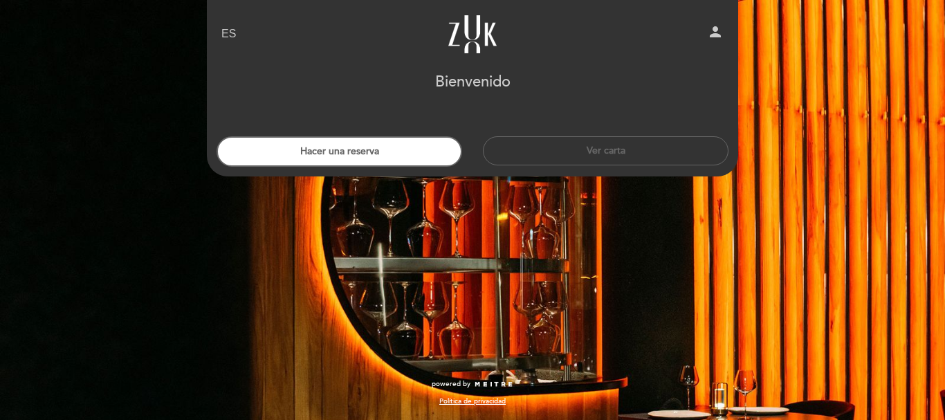  Describe the element at coordinates (715, 34) in the screenshot. I see `button: person` at that location.